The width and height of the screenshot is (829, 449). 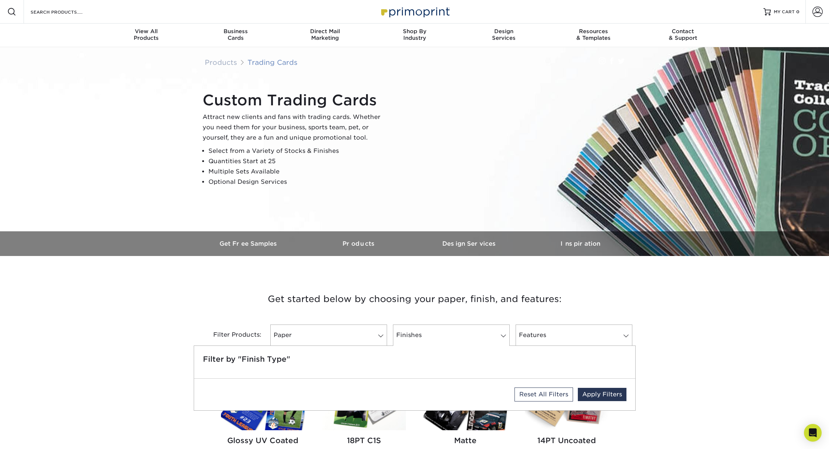 I want to click on span: MY CART, so click(x=784, y=12).